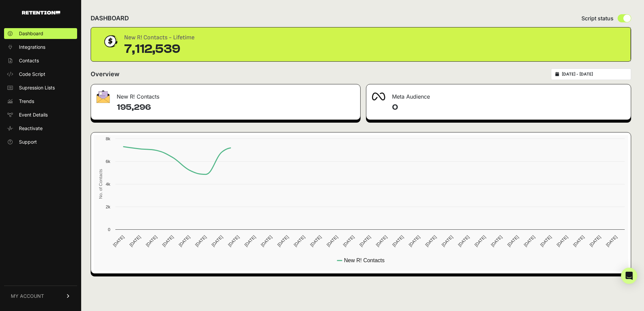  Describe the element at coordinates (41, 61) in the screenshot. I see `a: Contacts` at that location.